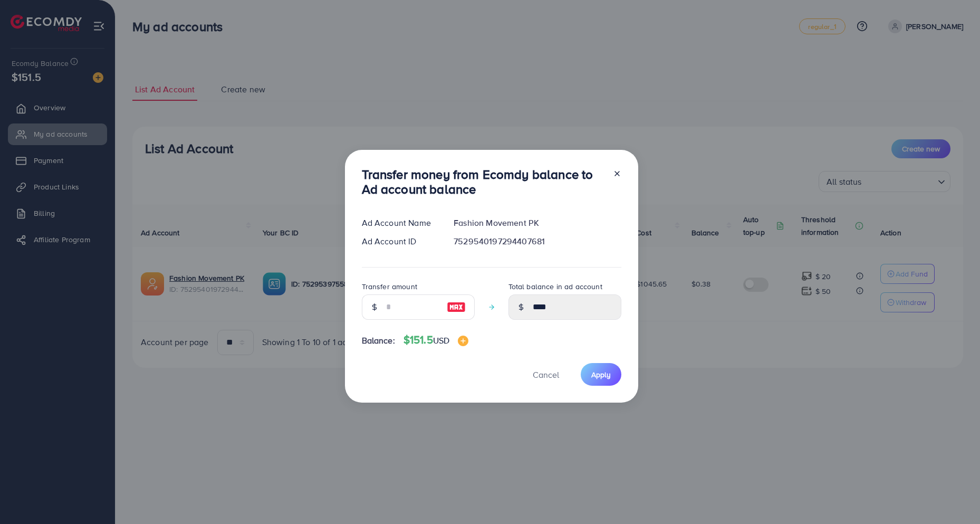 Image resolution: width=980 pixels, height=524 pixels. What do you see at coordinates (399, 223) in the screenshot?
I see `div: Ad Account Name` at bounding box center [399, 223].